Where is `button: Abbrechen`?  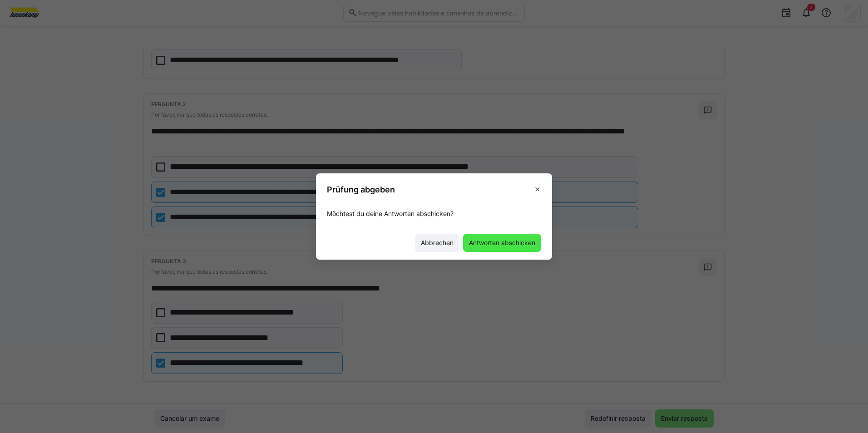 button: Abbrechen is located at coordinates (437, 242).